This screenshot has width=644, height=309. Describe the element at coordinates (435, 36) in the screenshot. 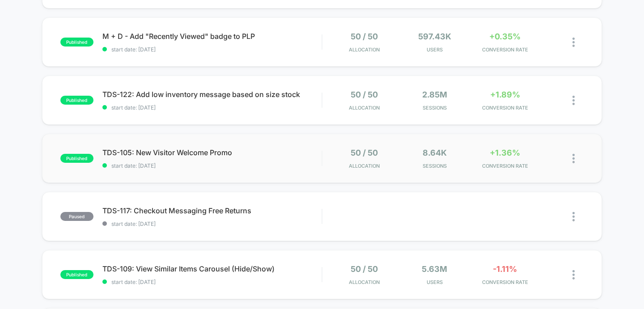

I see `span: 597.43k` at that location.